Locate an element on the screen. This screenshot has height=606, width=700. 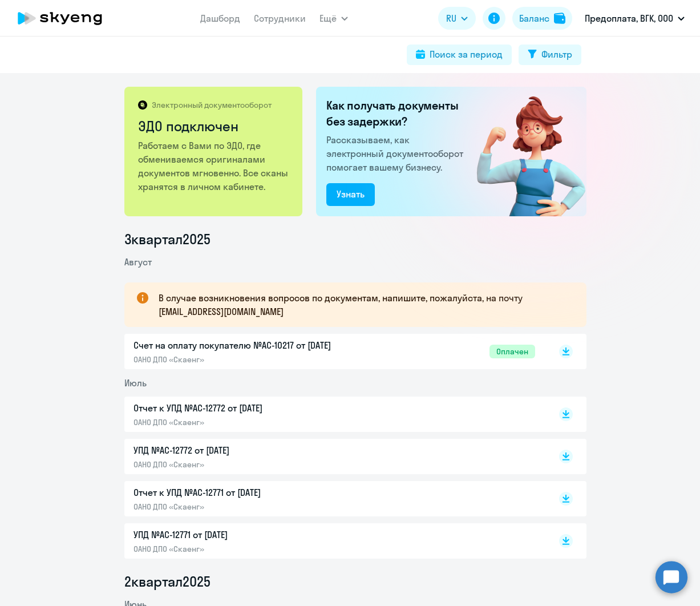
a: Балансbalance is located at coordinates (542, 19).